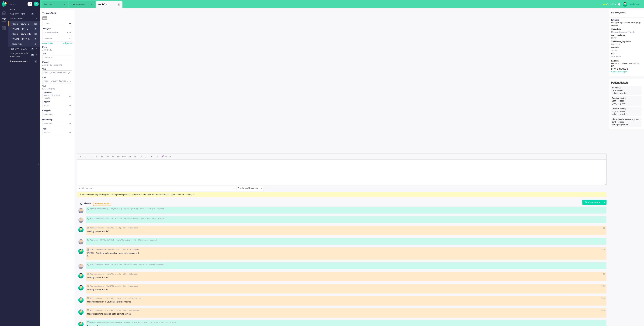 This screenshot has width=644, height=326. What do you see at coordinates (97, 156) in the screenshot?
I see `button: Strikethrough` at bounding box center [97, 156].